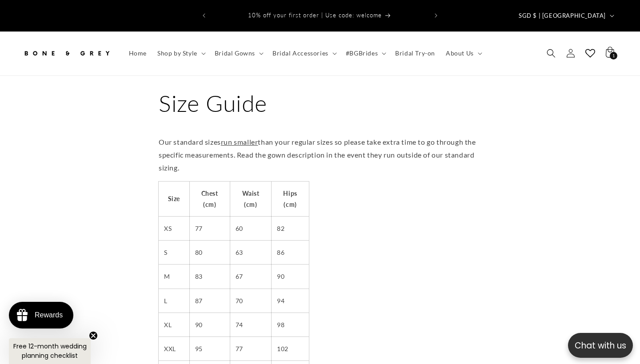 The image size is (640, 364). What do you see at coordinates (436, 16) in the screenshot?
I see `button: Next announcement` at bounding box center [436, 16].